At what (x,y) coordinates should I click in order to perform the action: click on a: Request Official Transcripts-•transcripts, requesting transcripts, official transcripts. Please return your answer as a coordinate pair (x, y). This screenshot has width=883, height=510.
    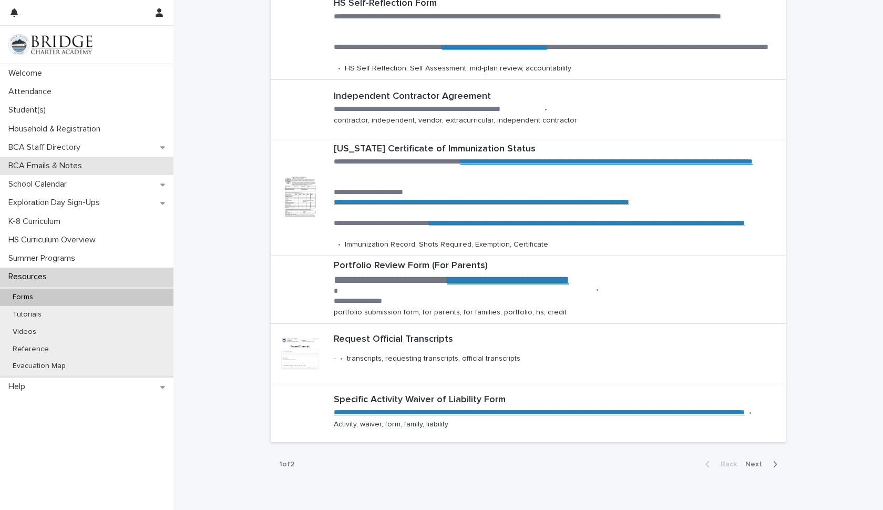
    Looking at the image, I should click on (528, 353).